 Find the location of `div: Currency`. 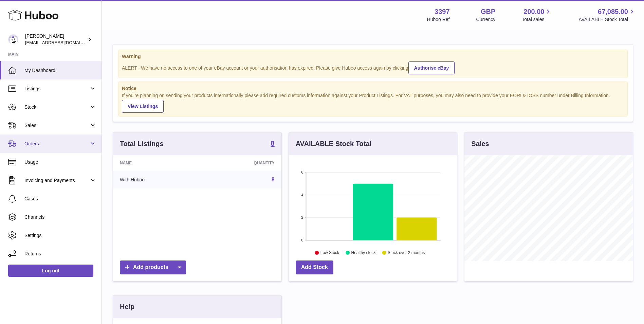

div: Currency is located at coordinates (486, 20).